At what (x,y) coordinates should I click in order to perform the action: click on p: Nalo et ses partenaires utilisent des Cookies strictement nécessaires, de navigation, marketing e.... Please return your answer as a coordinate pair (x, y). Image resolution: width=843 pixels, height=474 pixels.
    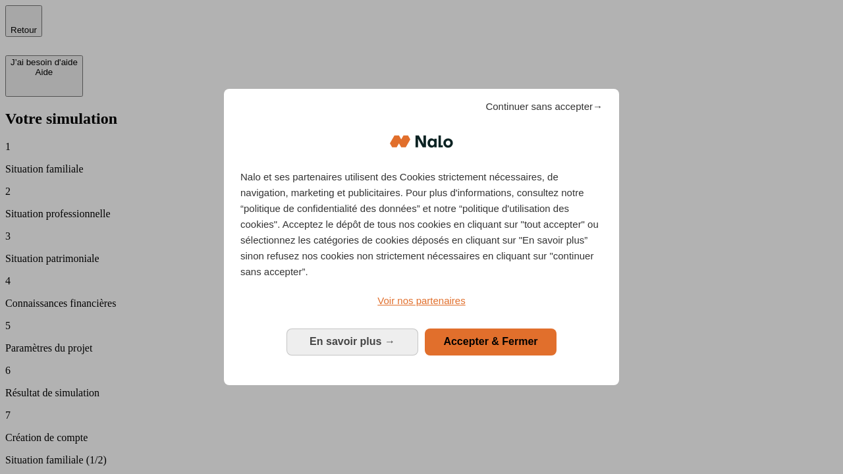
    Looking at the image, I should click on (421, 224).